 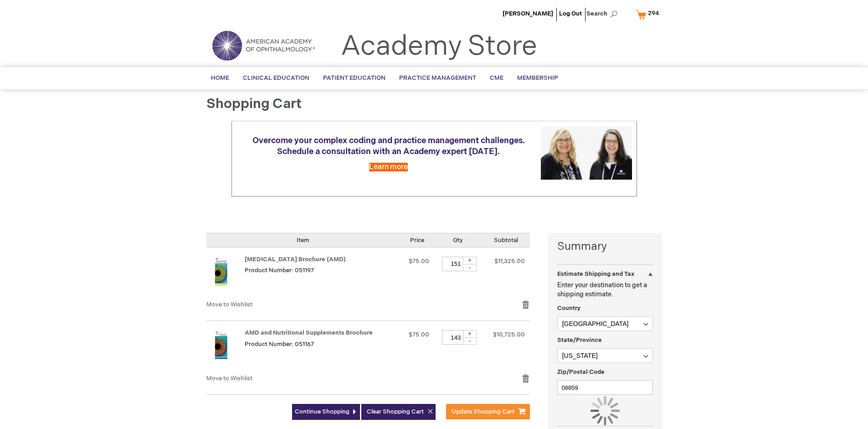 What do you see at coordinates (509, 335) in the screenshot?
I see `span: $10,725.00` at bounding box center [509, 335].